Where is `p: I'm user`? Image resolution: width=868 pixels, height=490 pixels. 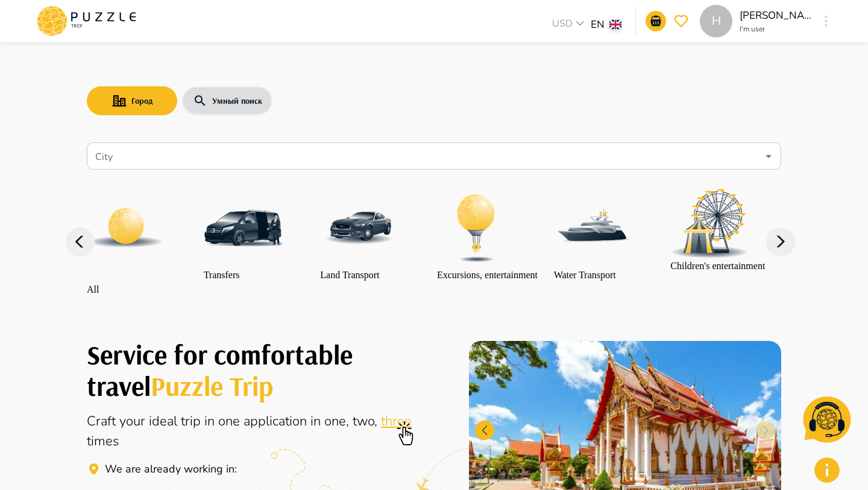 p: I'm user is located at coordinates (776, 29).